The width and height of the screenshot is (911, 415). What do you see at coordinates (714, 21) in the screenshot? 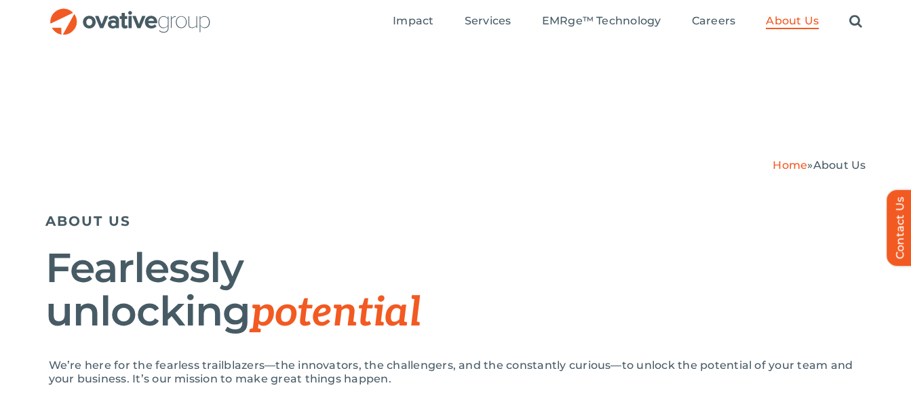
I see `span: Careers` at bounding box center [714, 21].